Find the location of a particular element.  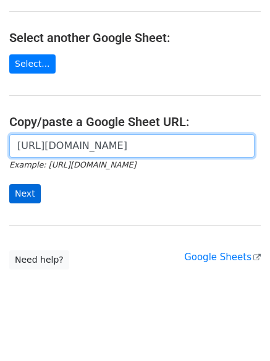

a: Need help? is located at coordinates (39, 260).